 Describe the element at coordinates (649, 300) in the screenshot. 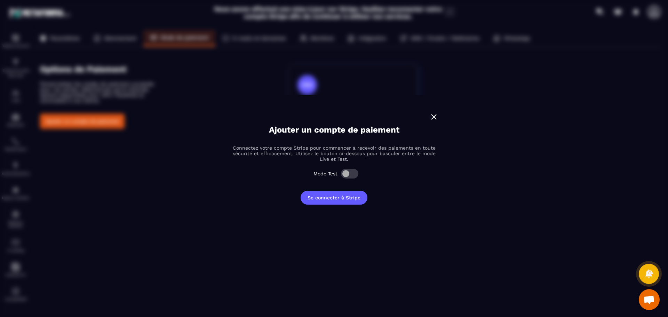

I see `div: Ouvrir le chat` at that location.